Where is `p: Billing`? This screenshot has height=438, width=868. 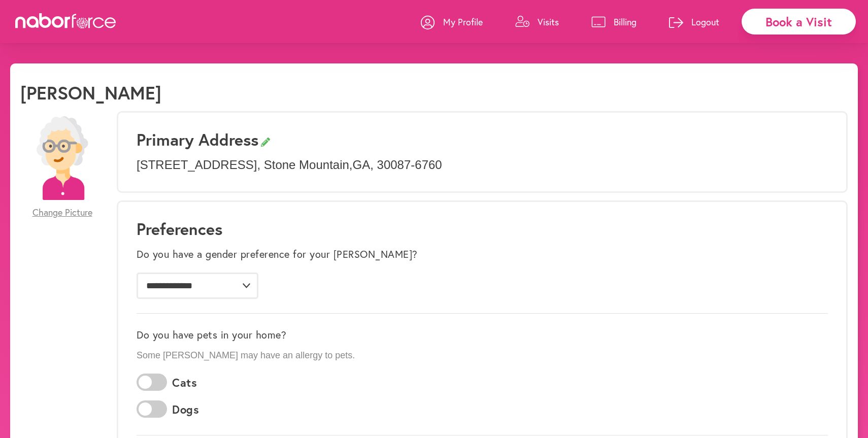 p: Billing is located at coordinates (625, 22).